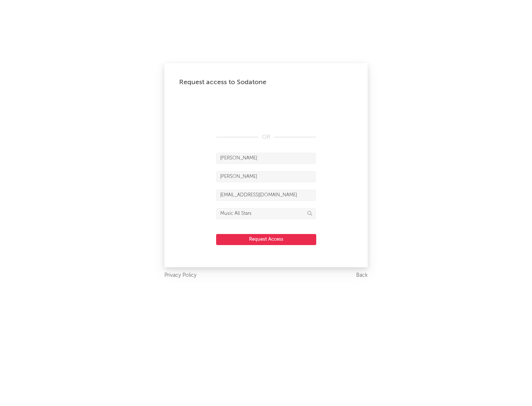 The height and width of the screenshot is (406, 532). What do you see at coordinates (266, 158) in the screenshot?
I see `input: First Name` at bounding box center [266, 158].